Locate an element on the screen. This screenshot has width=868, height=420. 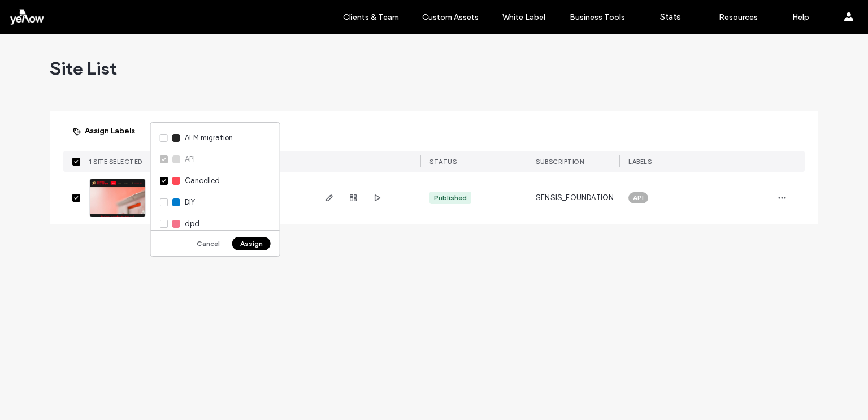
span: AEM migration is located at coordinates (208, 138).